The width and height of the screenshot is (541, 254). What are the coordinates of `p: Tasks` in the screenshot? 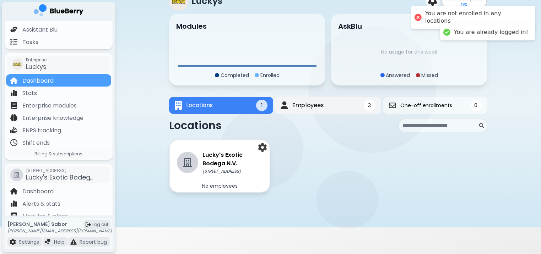 It's located at (30, 42).